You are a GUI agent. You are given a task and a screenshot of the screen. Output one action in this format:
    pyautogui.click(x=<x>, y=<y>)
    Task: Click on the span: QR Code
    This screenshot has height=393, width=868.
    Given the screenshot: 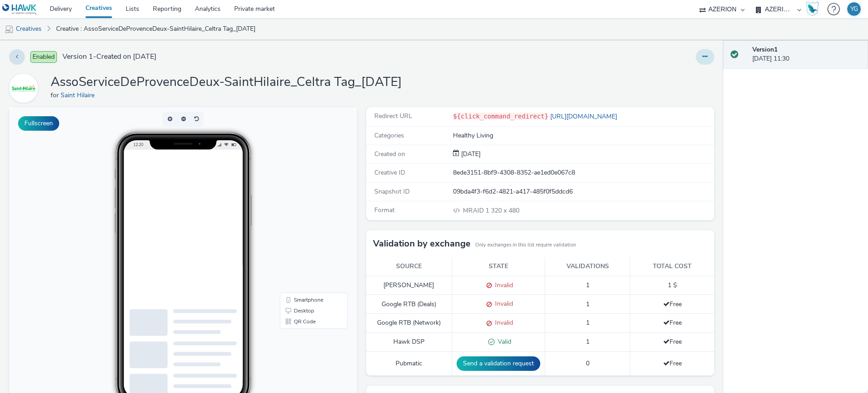 What is the action you would take?
    pyautogui.click(x=295, y=214)
    